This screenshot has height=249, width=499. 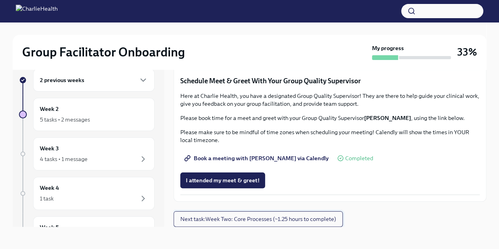 What do you see at coordinates (37, 11) in the screenshot?
I see `img: CharlieHealth` at bounding box center [37, 11].